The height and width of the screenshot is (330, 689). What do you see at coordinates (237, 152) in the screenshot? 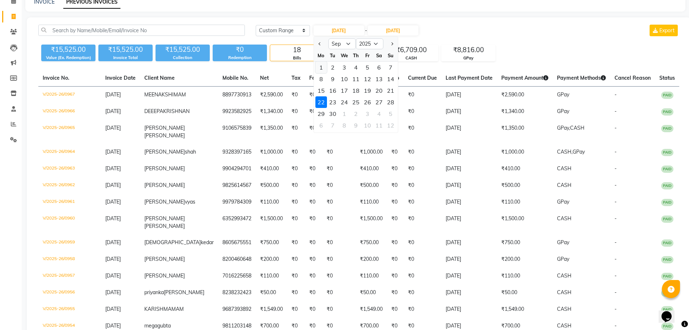
I see `td: 9328397165` at bounding box center [237, 152].